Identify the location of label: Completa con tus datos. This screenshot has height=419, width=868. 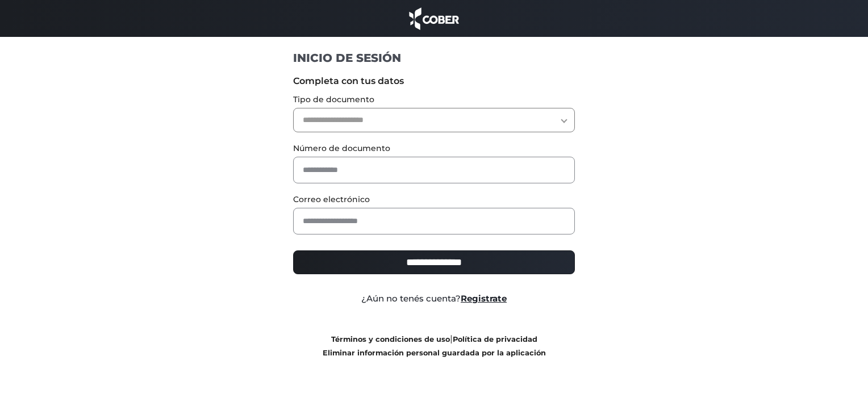
(434, 81).